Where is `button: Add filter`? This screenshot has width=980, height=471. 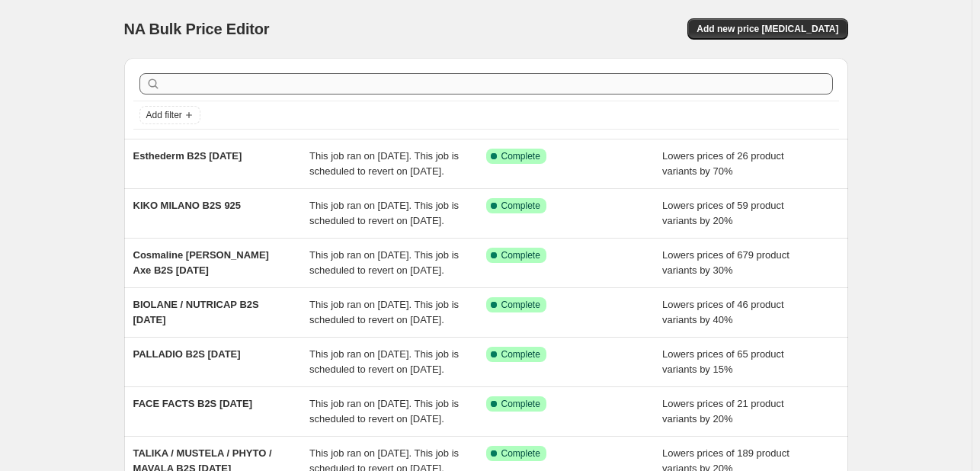 button: Add filter is located at coordinates (170, 115).